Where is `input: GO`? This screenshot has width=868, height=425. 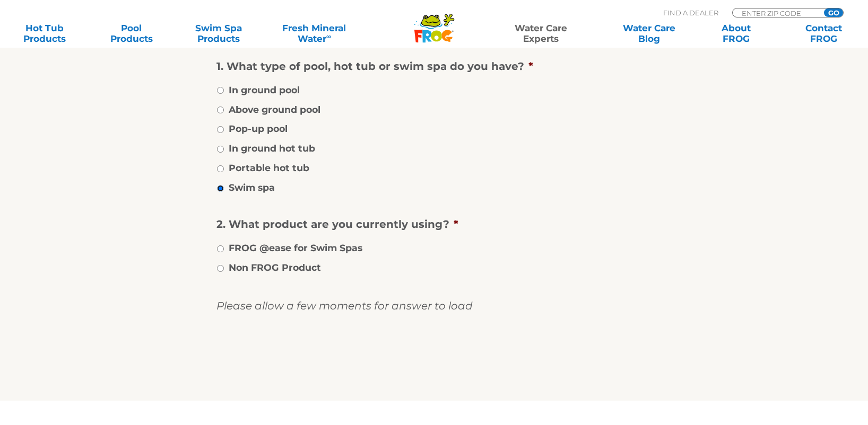 input: GO is located at coordinates (834, 13).